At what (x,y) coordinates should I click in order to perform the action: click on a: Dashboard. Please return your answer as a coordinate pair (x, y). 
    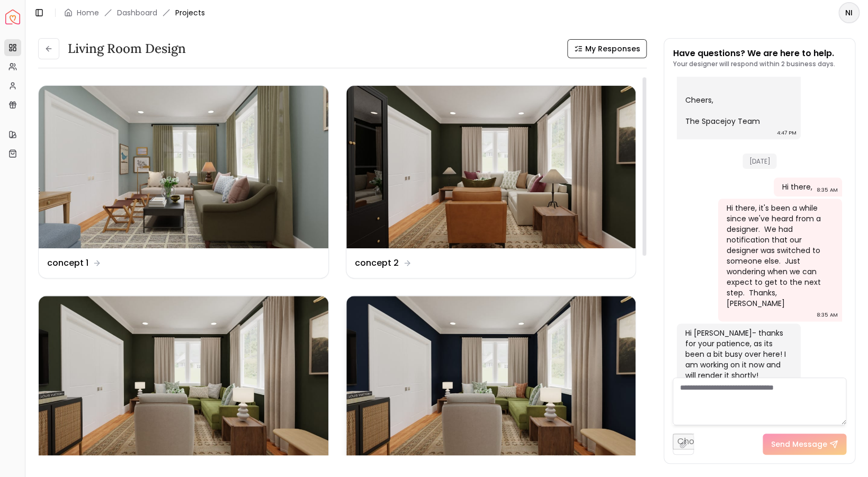
    Looking at the image, I should click on (137, 13).